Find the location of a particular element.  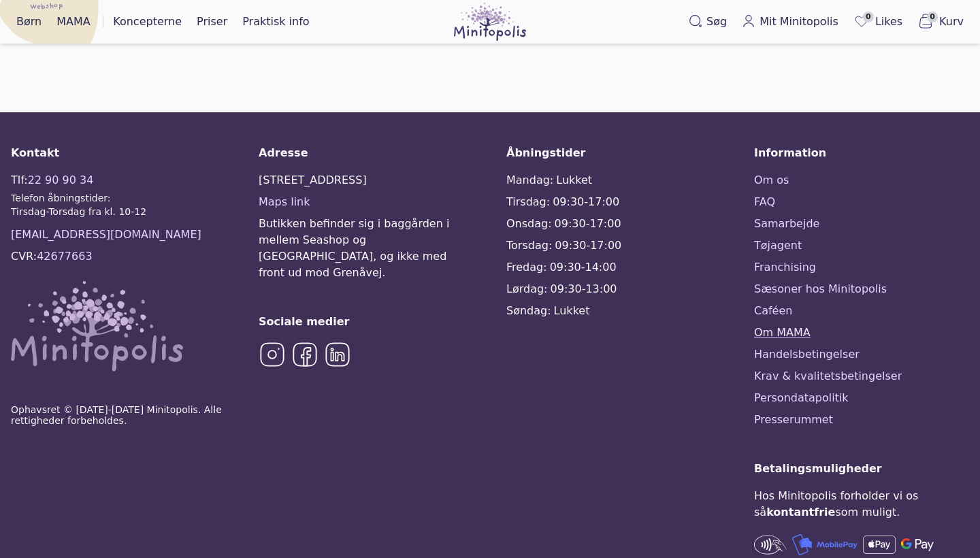

div: Information is located at coordinates (862, 153).